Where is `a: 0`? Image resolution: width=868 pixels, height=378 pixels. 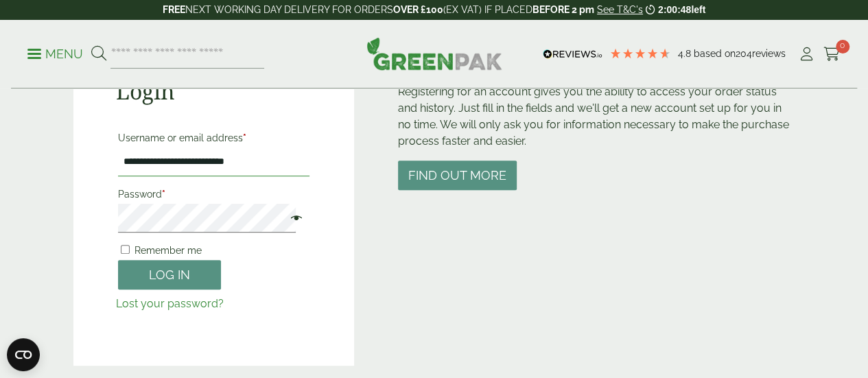
a: 0 is located at coordinates (831, 55).